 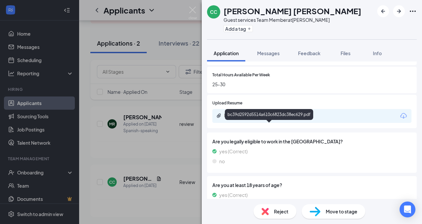 What do you see at coordinates (270, 116) in the screenshot?
I see `a: Paperclipbc39d2592d5514a610c6823dc38ec629.pdf` at bounding box center [270, 116].